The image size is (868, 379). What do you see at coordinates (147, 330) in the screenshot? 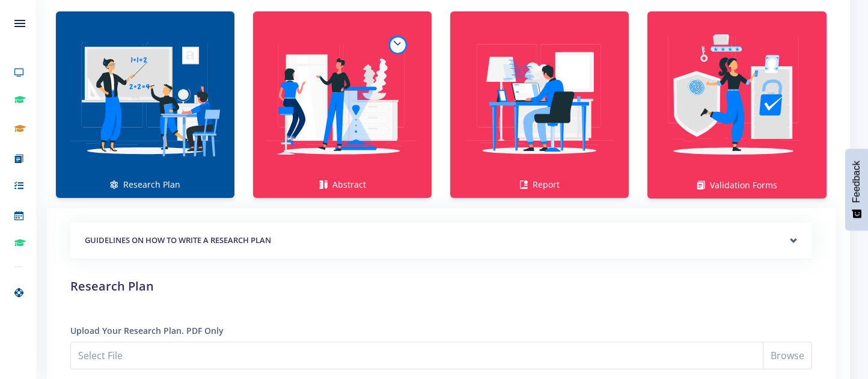
I see `label: Upload Your Research Plan. PDF Only` at bounding box center [147, 330].